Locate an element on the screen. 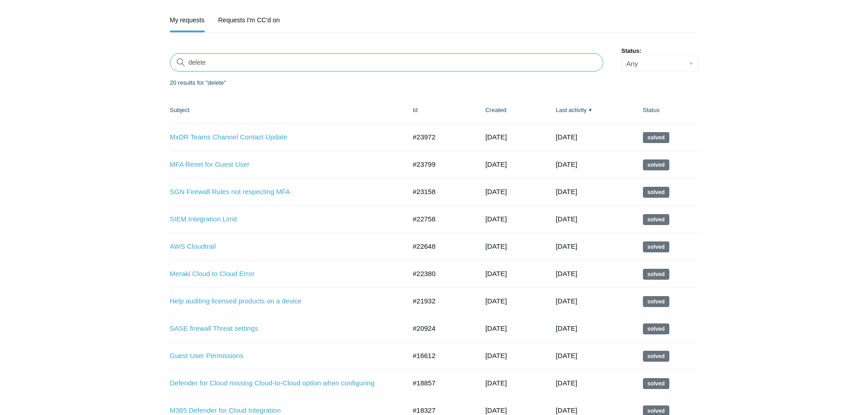  a: Requests I'm CC'd on is located at coordinates (249, 20).